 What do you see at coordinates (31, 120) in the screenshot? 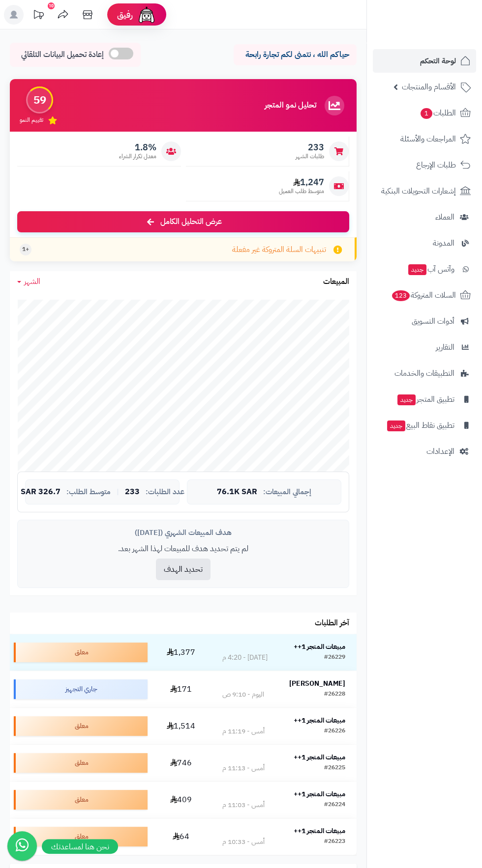
I see `span: تقييم النمو` at bounding box center [31, 120].